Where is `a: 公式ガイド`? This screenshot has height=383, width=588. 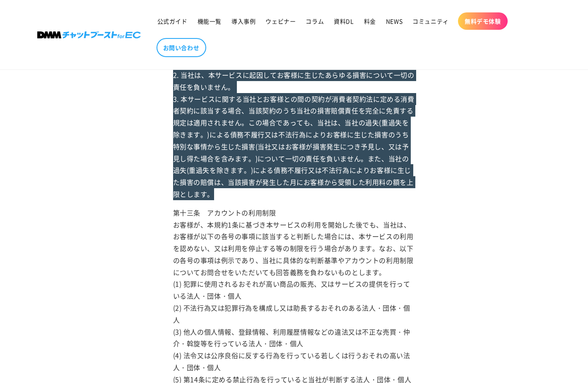 a: 公式ガイド is located at coordinates (172, 21).